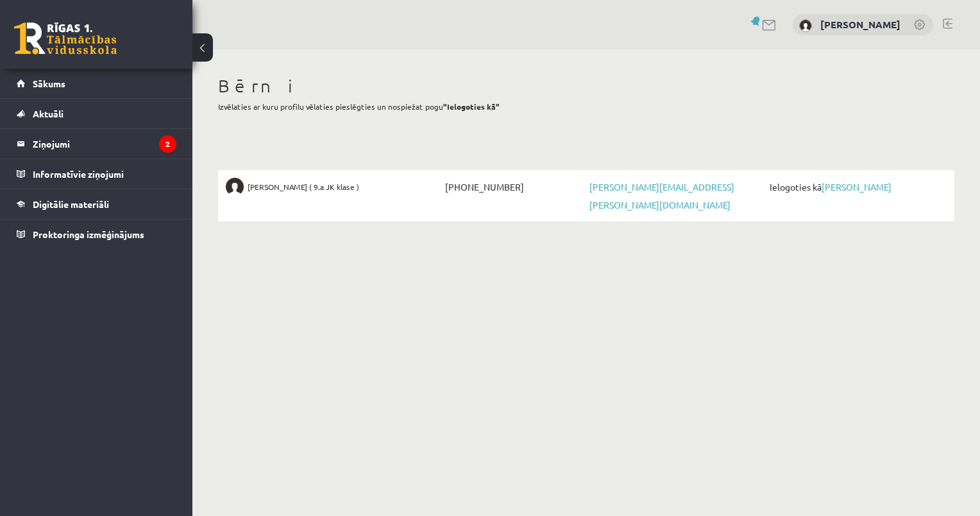  What do you see at coordinates (806, 26) in the screenshot?
I see `img: Gatis Jahovičs` at bounding box center [806, 26].